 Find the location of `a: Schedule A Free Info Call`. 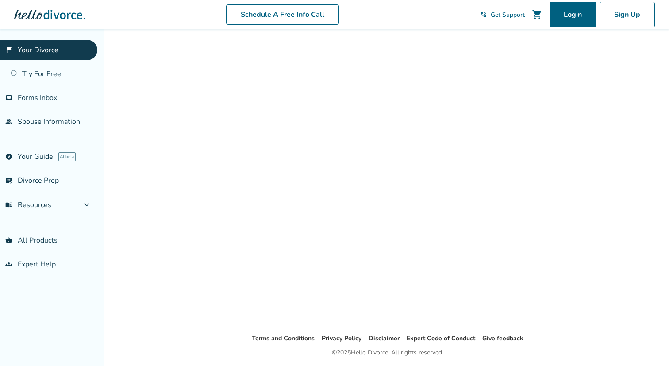

a: Schedule A Free Info Call is located at coordinates (282, 15).